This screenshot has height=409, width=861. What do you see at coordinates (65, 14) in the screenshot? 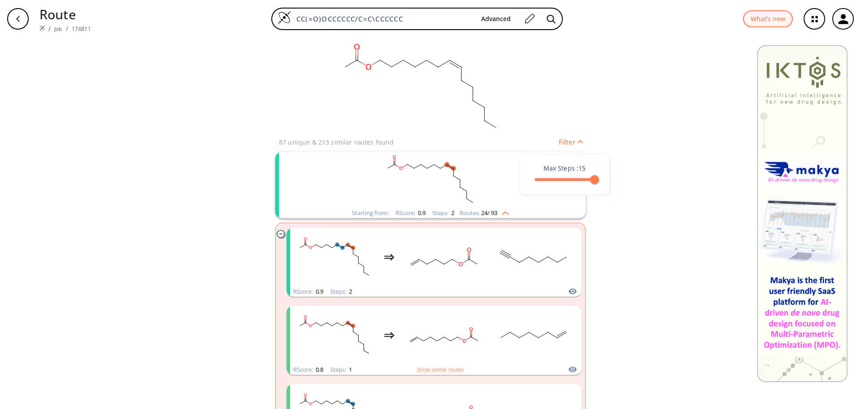
I see `p: Route` at bounding box center [65, 14].